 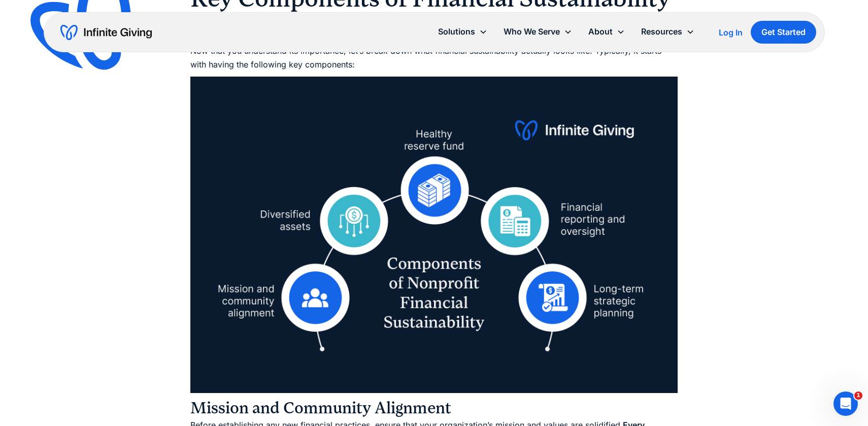 What do you see at coordinates (730, 33) in the screenshot?
I see `a: Log In` at bounding box center [730, 33].